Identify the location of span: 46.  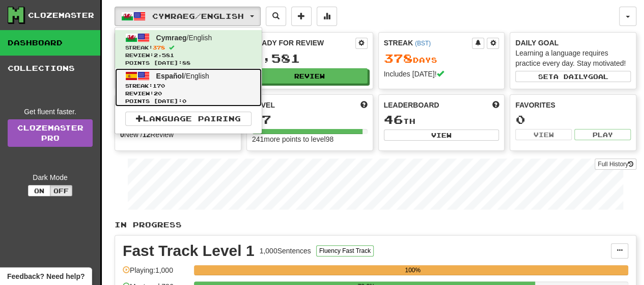
(393, 119).